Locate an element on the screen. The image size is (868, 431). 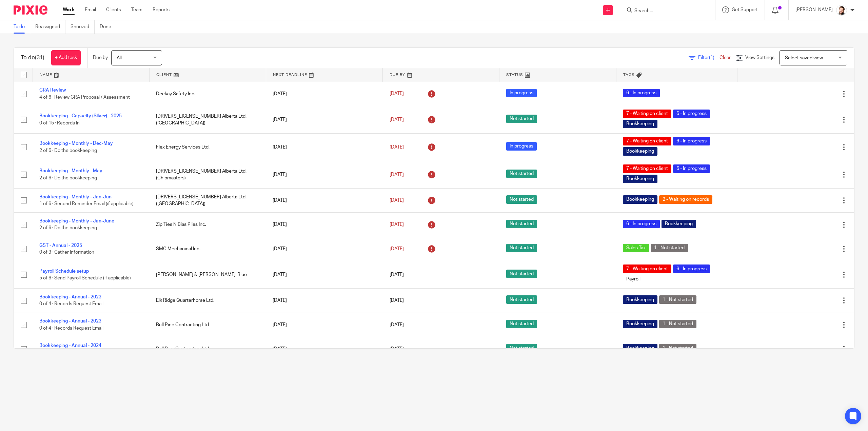
span: All is located at coordinates (119, 58).